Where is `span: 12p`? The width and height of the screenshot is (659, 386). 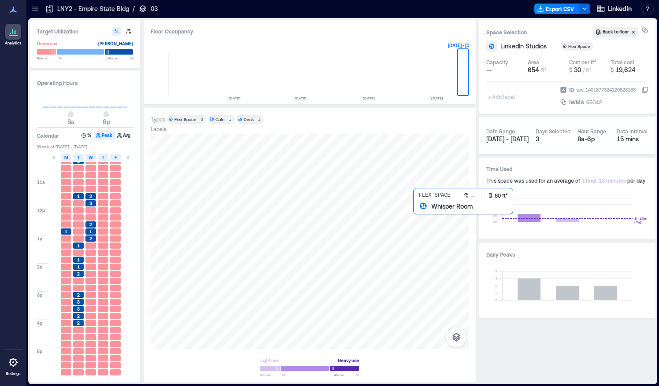 span: 12p is located at coordinates (41, 211).